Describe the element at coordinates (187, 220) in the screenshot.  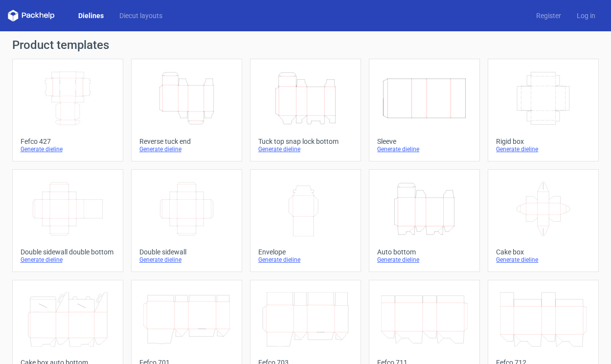
I see `a: Double sidewallGenerate dieline` at that location.